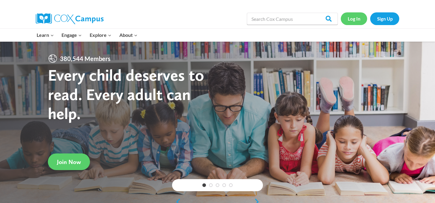  What do you see at coordinates (211, 185) in the screenshot?
I see `a: 2` at bounding box center [211, 185].